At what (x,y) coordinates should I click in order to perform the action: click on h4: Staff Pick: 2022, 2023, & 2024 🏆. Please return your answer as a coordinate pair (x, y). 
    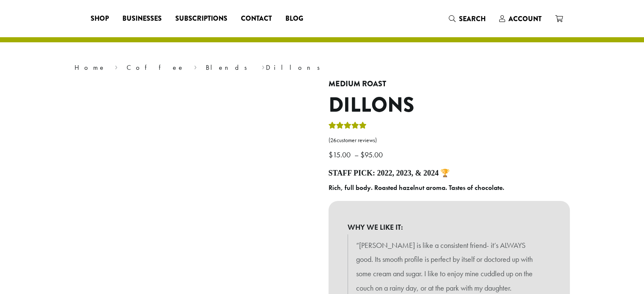
    Looking at the image, I should click on (449, 173).